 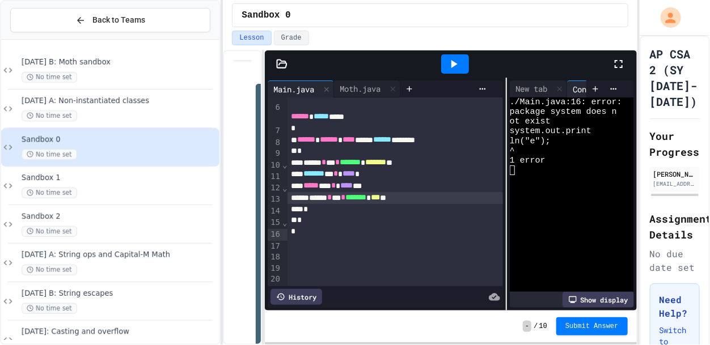 What do you see at coordinates (598, 300) in the screenshot?
I see `div: Show display` at bounding box center [598, 300].